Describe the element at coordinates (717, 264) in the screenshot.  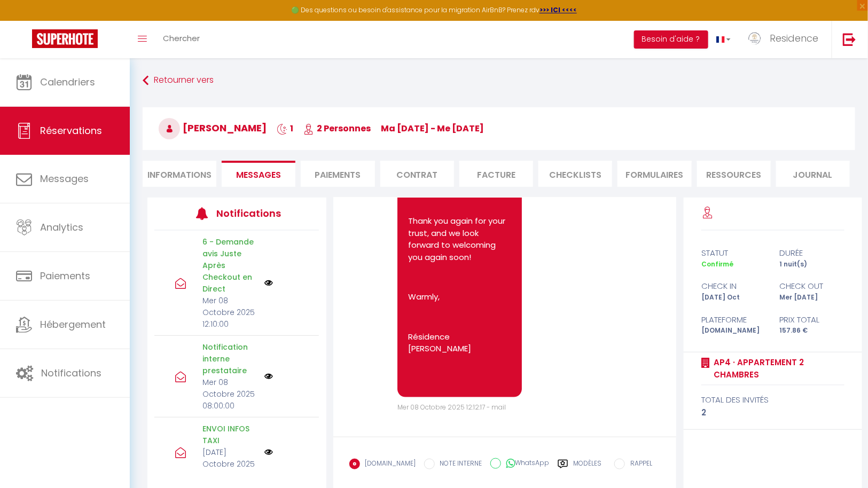
I see `span: Confirmé` at that location.